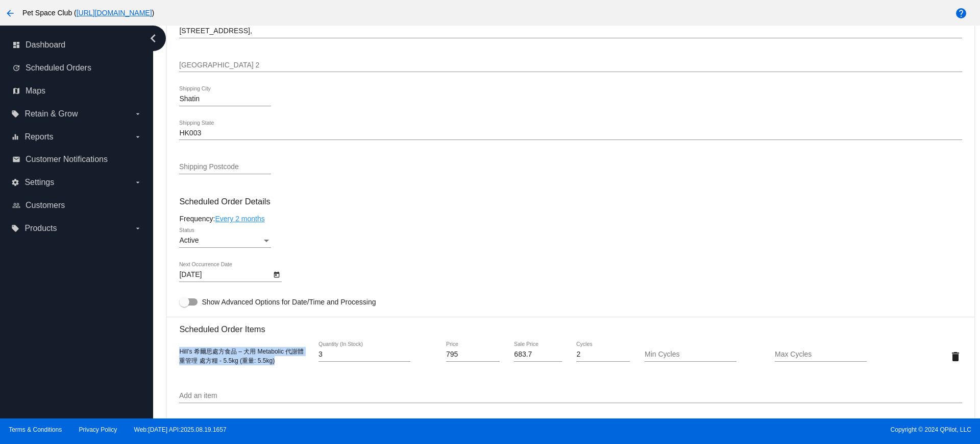 Image resolution: width=980 pixels, height=444 pixels. I want to click on span: Active, so click(189, 240).